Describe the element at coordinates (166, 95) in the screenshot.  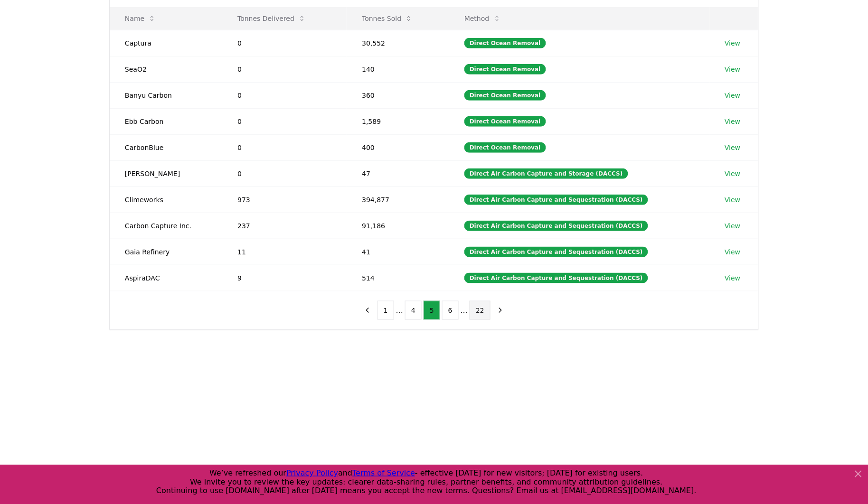
I see `td: Banyu Carbon` at that location.